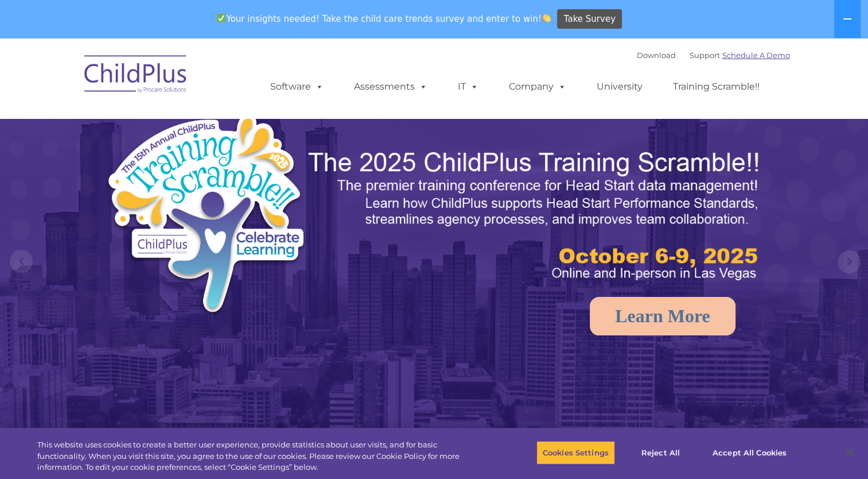 The height and width of the screenshot is (479, 868). I want to click on button: Close, so click(850, 452).